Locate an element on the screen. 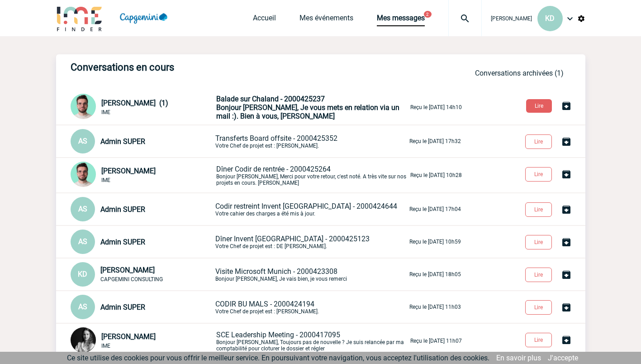  img: 121546-0.jpg is located at coordinates (83, 340).